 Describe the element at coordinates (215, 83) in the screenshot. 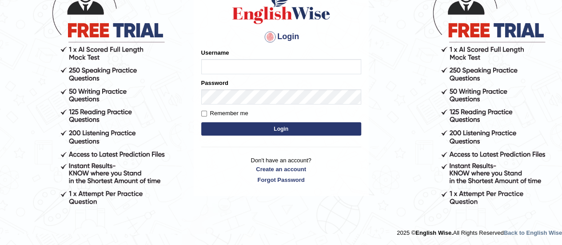

I see `label: Password` at that location.